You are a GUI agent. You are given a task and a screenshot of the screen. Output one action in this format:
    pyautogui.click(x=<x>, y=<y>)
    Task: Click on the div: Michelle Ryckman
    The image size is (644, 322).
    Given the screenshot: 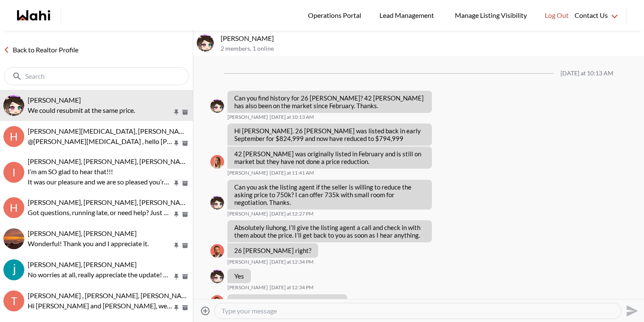 What is the action you would take?
    pyautogui.click(x=217, y=162)
    